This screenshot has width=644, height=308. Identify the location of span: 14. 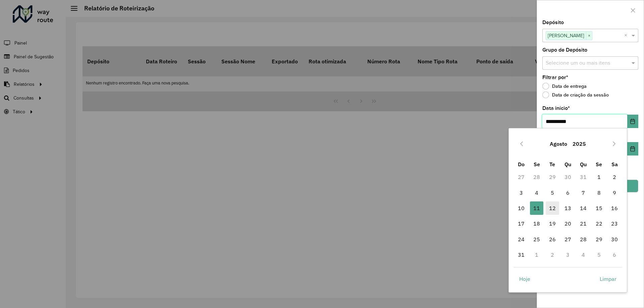
(583, 208).